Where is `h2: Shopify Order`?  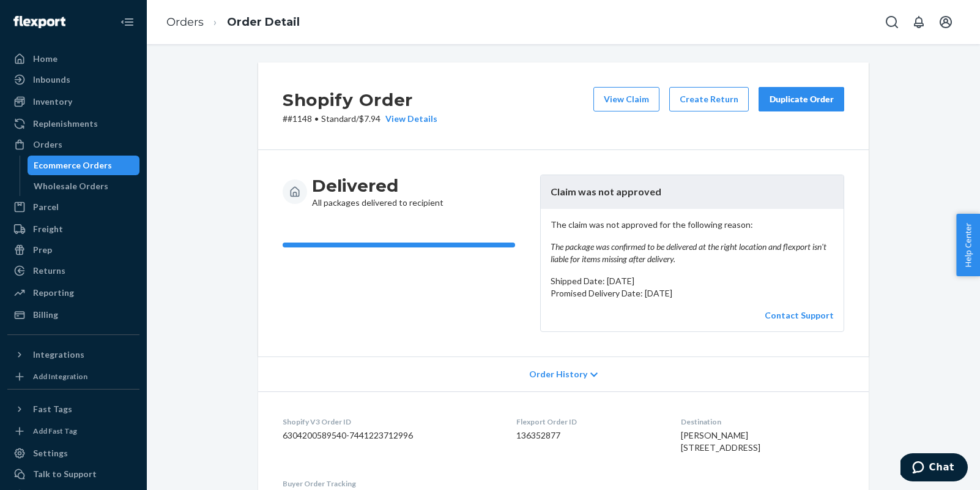 h2: Shopify Order is located at coordinates (360, 100).